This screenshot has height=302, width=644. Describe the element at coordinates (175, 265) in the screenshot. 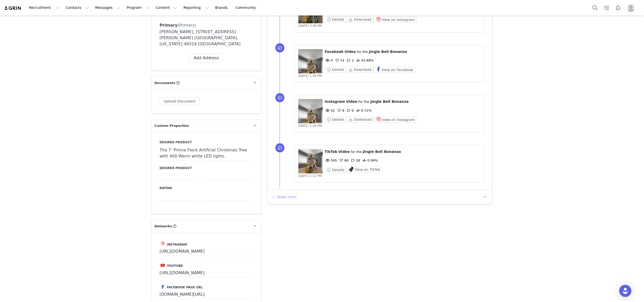

I see `span: Youtube` at that location.